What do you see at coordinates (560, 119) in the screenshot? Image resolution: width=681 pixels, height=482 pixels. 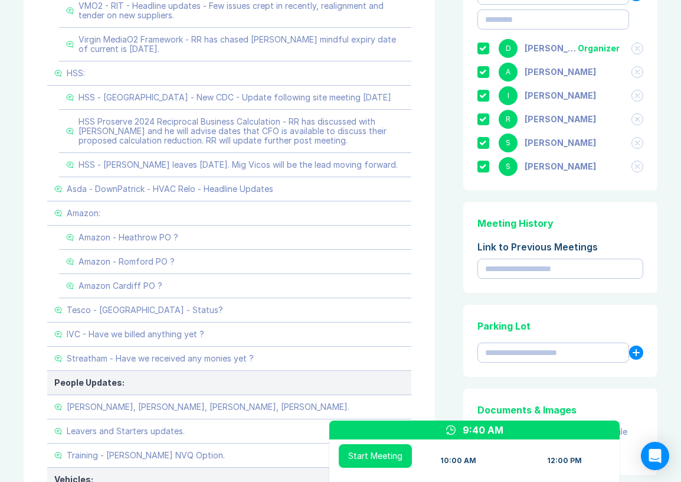 I see `div: Richard Rust` at bounding box center [560, 119].